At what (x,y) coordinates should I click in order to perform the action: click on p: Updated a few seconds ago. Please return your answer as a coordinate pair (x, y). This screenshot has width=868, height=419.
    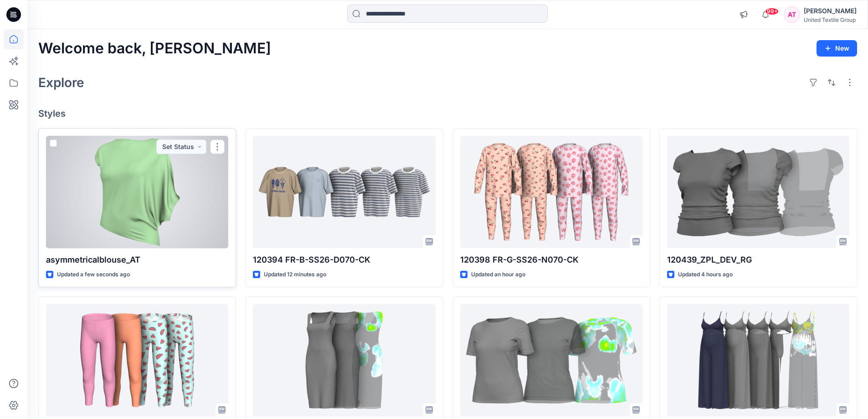
    Looking at the image, I should click on (94, 274).